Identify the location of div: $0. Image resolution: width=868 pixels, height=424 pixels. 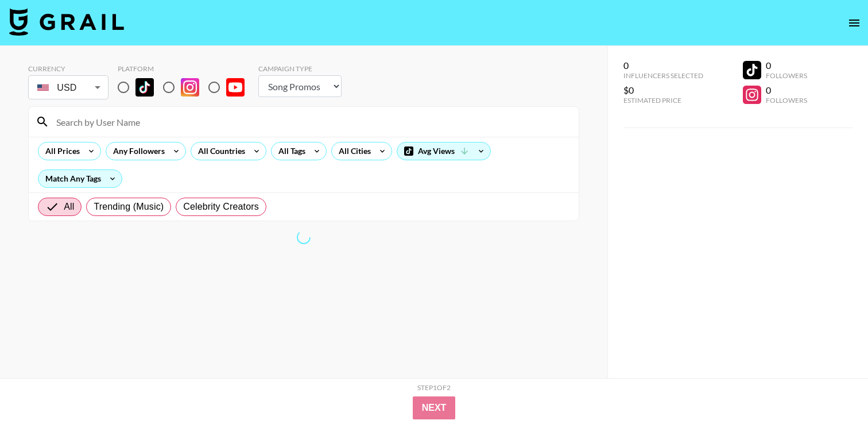
(663, 90).